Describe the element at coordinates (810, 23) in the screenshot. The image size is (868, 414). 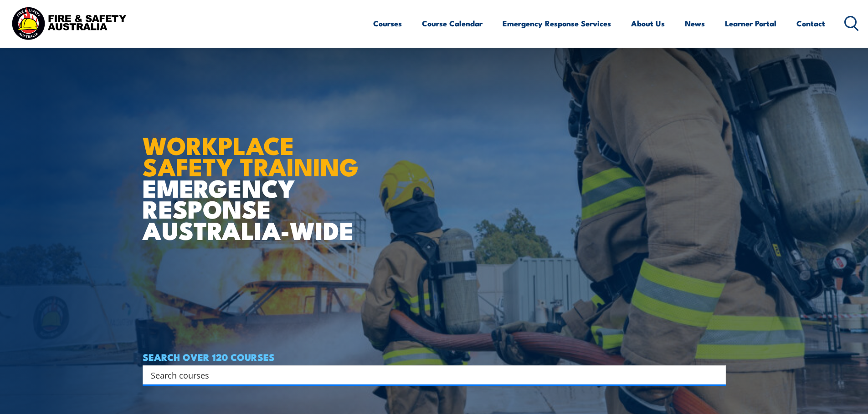
I see `a: Contact` at that location.